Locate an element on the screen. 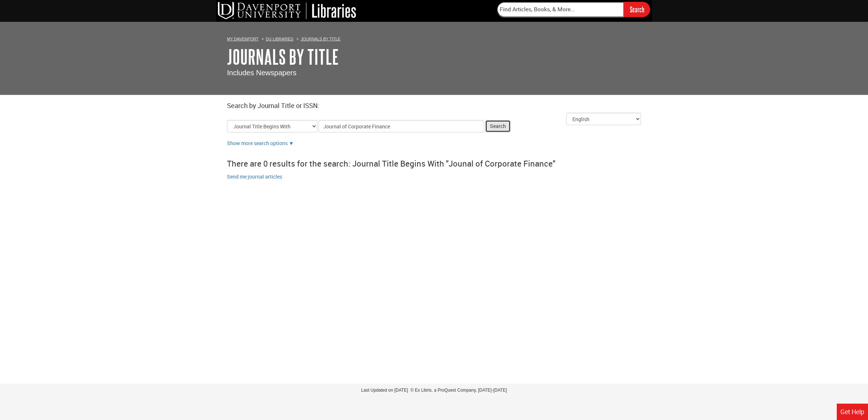 The image size is (868, 420). img: DU Libraries is located at coordinates (287, 11).